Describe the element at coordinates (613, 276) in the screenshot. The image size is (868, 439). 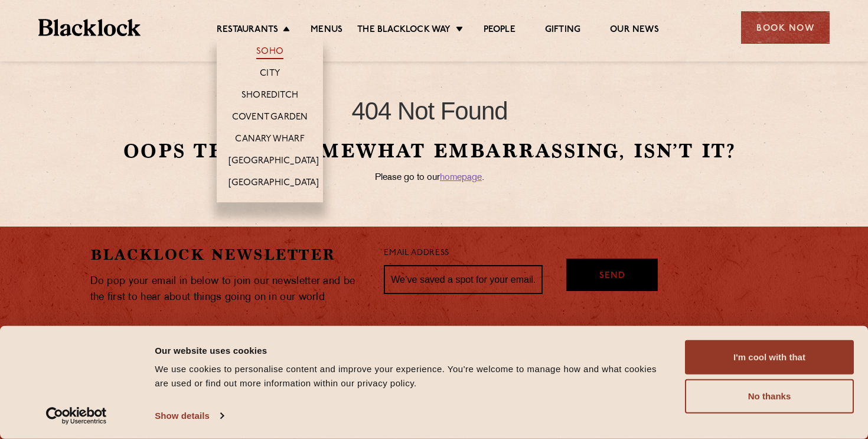
I see `span: Send` at that location.